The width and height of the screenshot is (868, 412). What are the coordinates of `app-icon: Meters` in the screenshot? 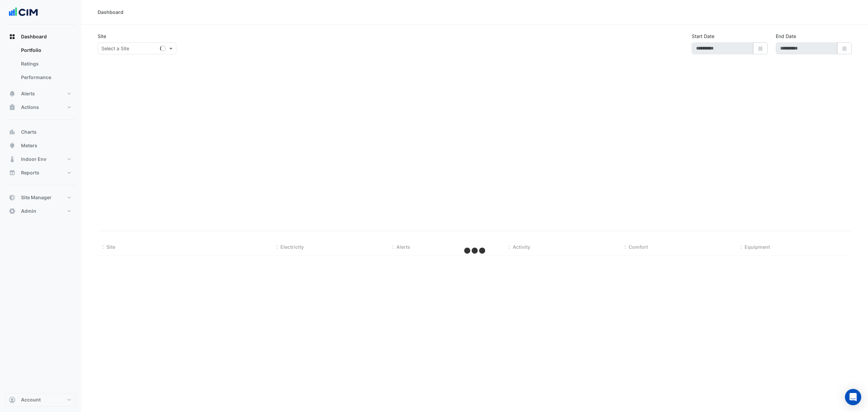 It's located at (12, 145).